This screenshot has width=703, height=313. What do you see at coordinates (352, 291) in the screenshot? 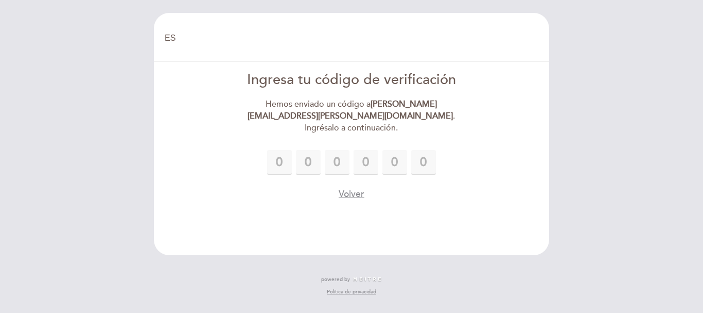
I see `a: Política de privacidad` at bounding box center [352, 291].